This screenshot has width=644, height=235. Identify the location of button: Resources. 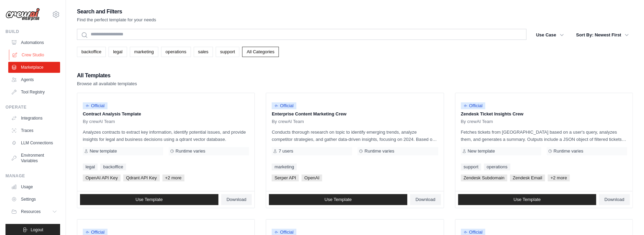
(34, 211).